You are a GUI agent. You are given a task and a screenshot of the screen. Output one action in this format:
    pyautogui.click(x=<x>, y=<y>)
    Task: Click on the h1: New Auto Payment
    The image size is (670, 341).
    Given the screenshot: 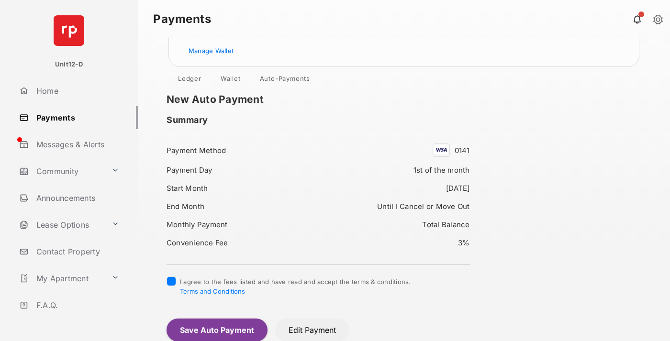 What is the action you would take?
    pyautogui.click(x=326, y=100)
    